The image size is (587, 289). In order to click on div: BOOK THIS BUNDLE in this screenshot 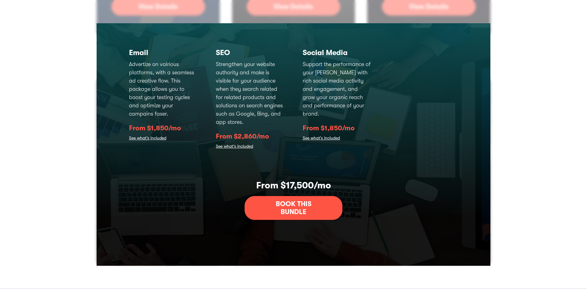, I will do `click(293, 208)`.